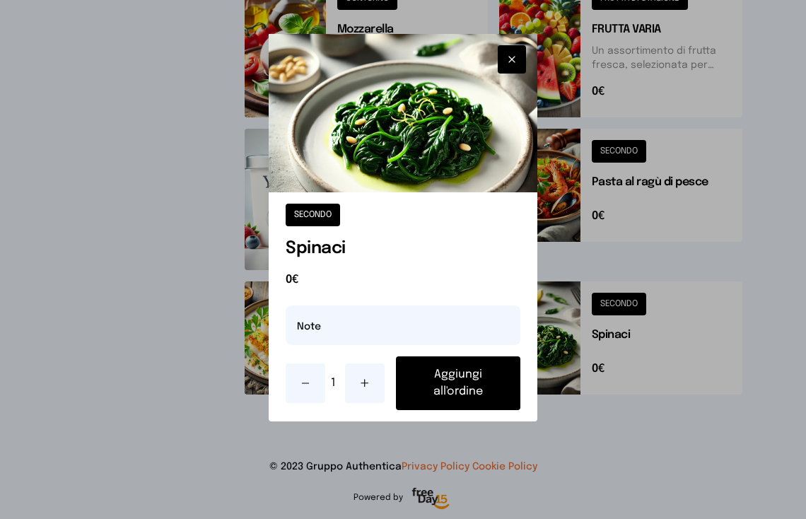  I want to click on h1: Spinaci, so click(403, 249).